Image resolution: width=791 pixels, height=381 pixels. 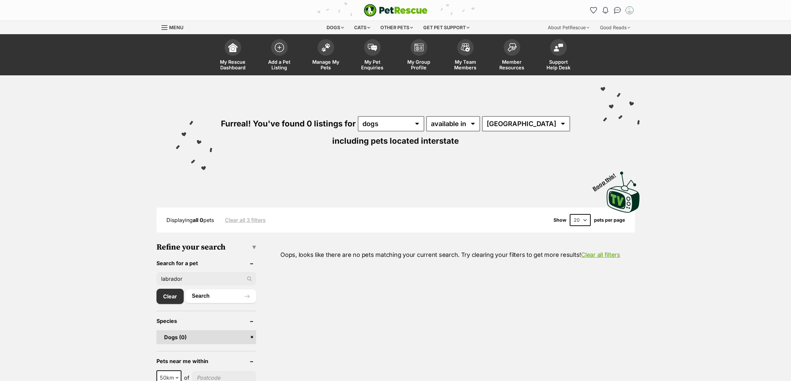 I want to click on span: Member Resources, so click(x=512, y=65).